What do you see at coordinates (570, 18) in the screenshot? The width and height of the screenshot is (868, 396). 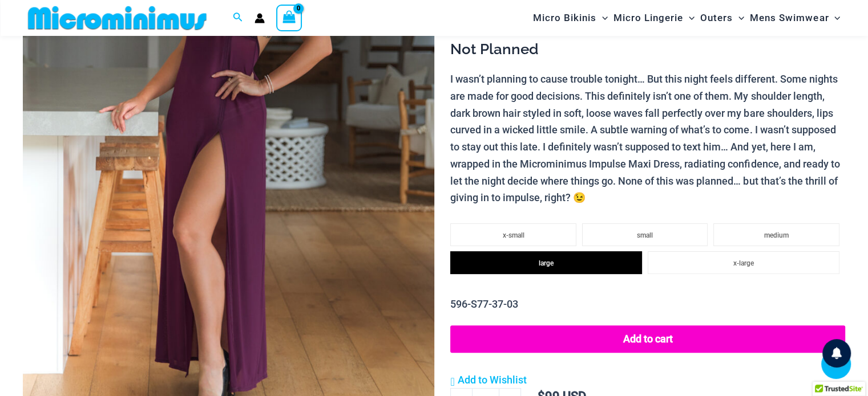 I see `a: Micro BikinisMenu ToggleMenu Toggle` at bounding box center [570, 18].